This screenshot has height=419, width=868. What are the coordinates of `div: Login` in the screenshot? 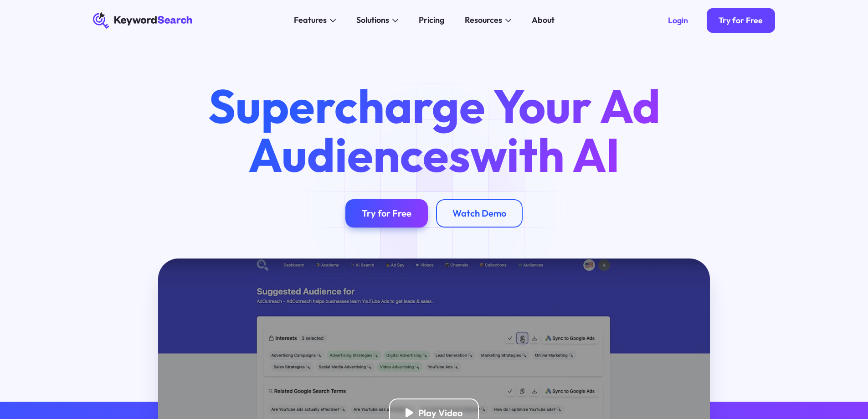 It's located at (678, 20).